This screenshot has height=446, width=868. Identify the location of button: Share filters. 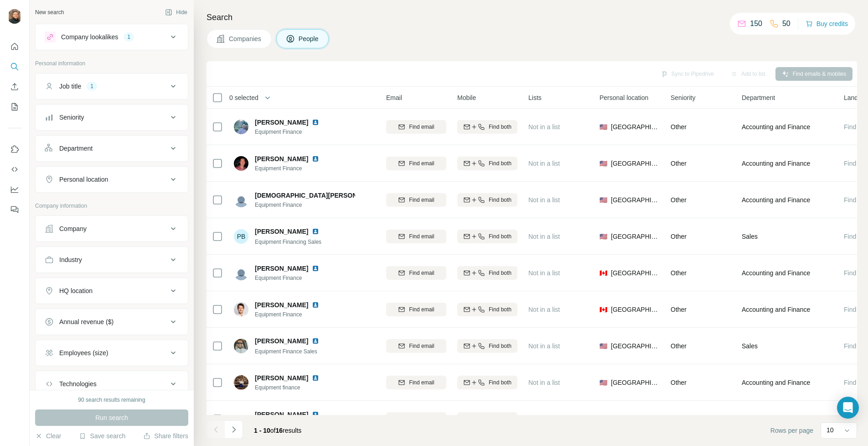
(166, 436).